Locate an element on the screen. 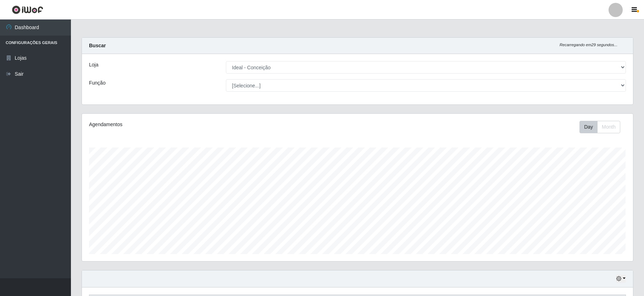 This screenshot has width=644, height=296. strong: Buscar is located at coordinates (98, 46).